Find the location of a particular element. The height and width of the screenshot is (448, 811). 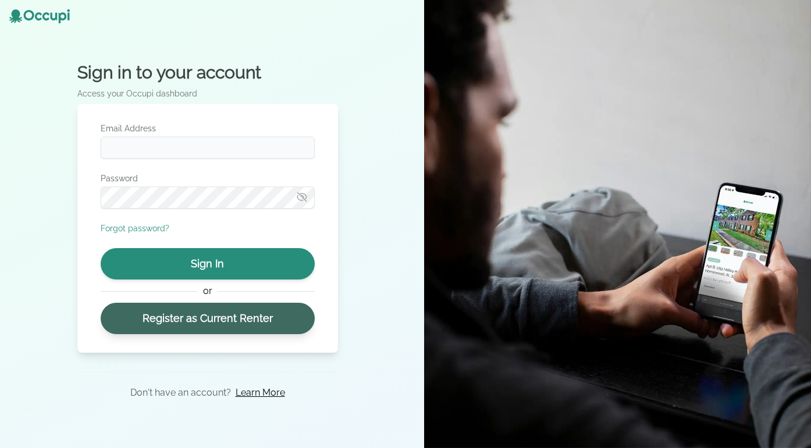

p: Don't have an account? is located at coordinates (180, 393).